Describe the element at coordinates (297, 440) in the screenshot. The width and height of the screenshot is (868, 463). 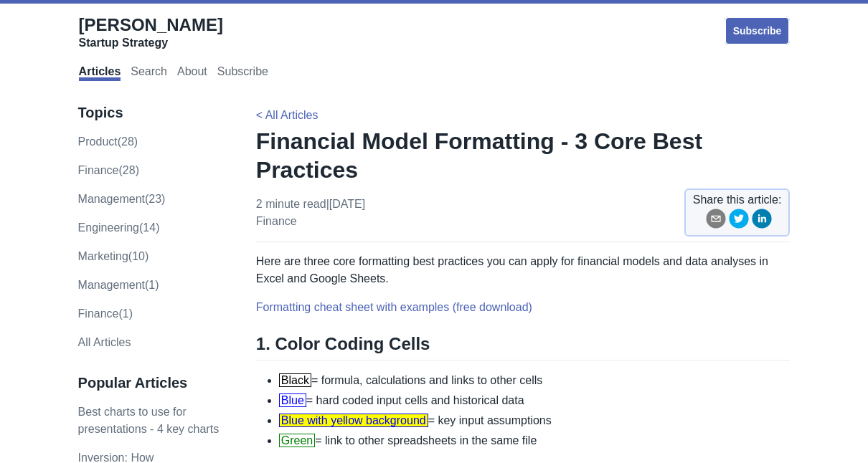
I see `span: Green` at that location.